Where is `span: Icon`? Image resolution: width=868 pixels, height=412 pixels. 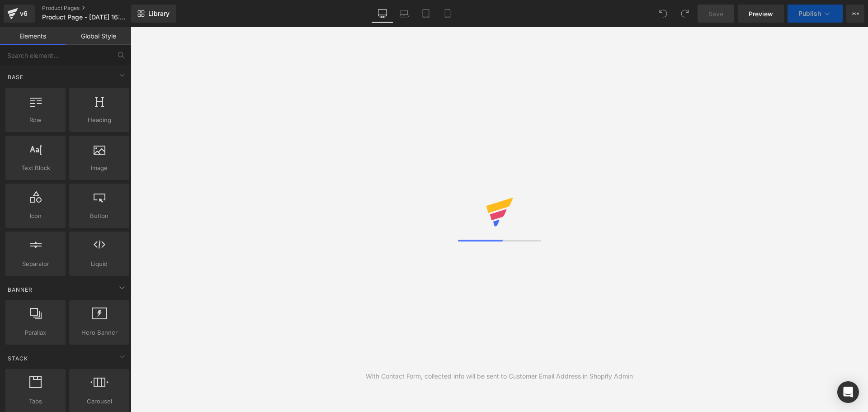 span: Icon is located at coordinates (35, 216).